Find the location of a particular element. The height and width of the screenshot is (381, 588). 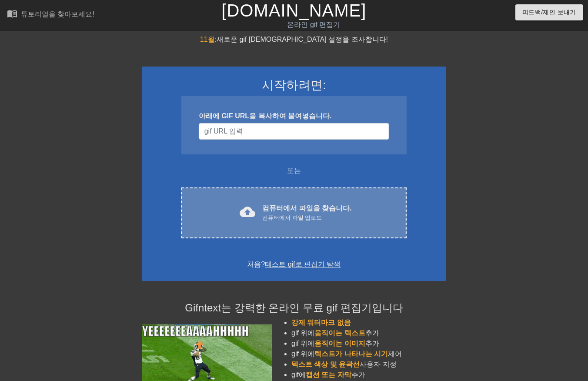

div: 또는 is located at coordinates (294, 171).